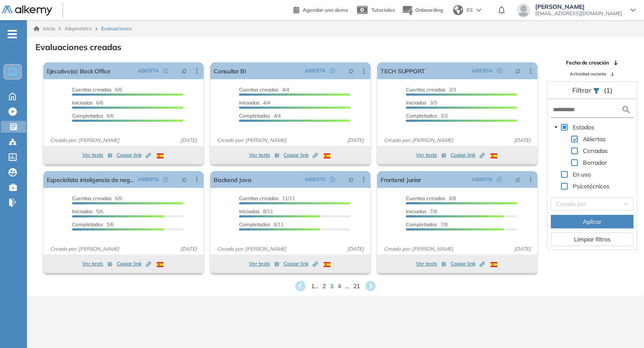 The width and height of the screenshot is (644, 348). What do you see at coordinates (587, 62) in the screenshot?
I see `span: Fecha de creación` at bounding box center [587, 62].